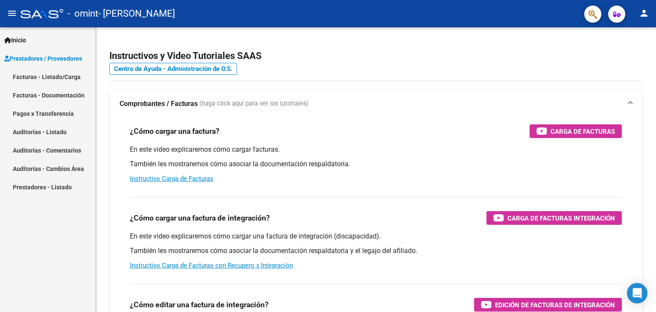 This screenshot has height=312, width=656. What do you see at coordinates (376, 164) in the screenshot?
I see `p: También les mostraremos cómo asociar la documentación respaldatoria.` at bounding box center [376, 164].